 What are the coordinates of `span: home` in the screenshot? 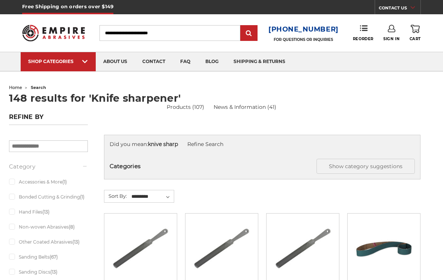 It's located at (15, 88).